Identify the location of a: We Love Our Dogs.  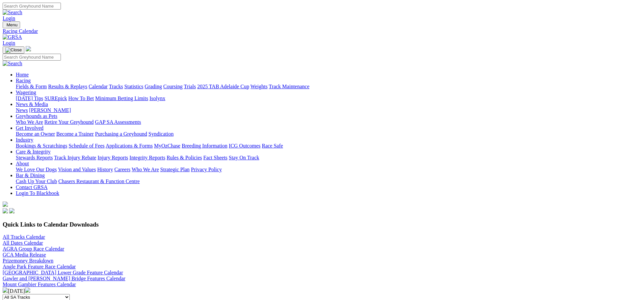
(36, 169).